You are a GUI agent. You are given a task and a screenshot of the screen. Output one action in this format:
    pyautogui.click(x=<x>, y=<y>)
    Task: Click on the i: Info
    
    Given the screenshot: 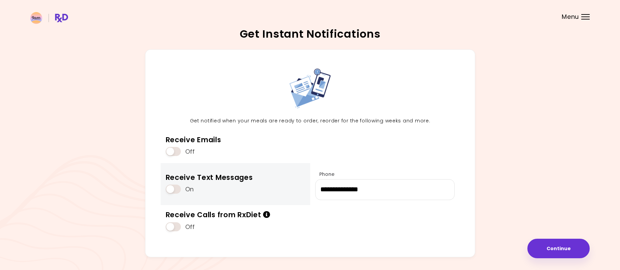 What is the action you would take?
    pyautogui.click(x=267, y=215)
    